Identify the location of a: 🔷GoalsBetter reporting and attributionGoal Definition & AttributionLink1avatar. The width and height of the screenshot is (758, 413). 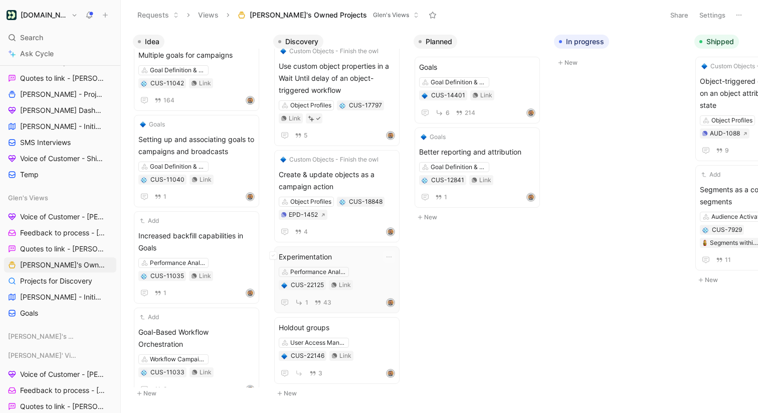
(477, 167).